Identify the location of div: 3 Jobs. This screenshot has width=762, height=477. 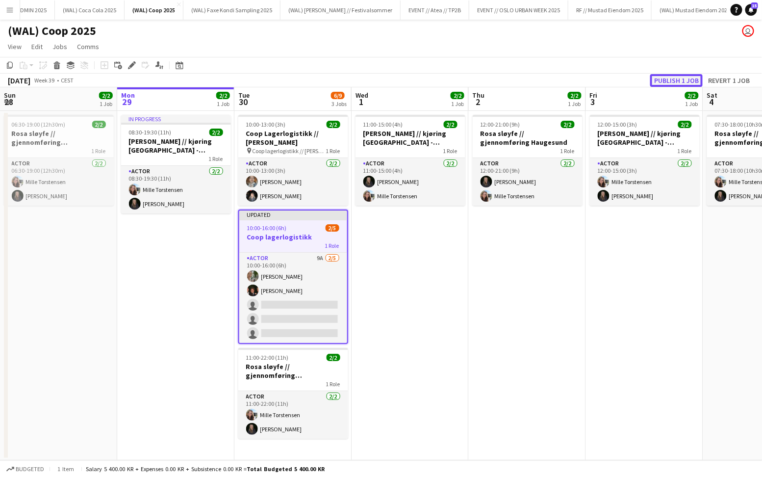
(339, 103).